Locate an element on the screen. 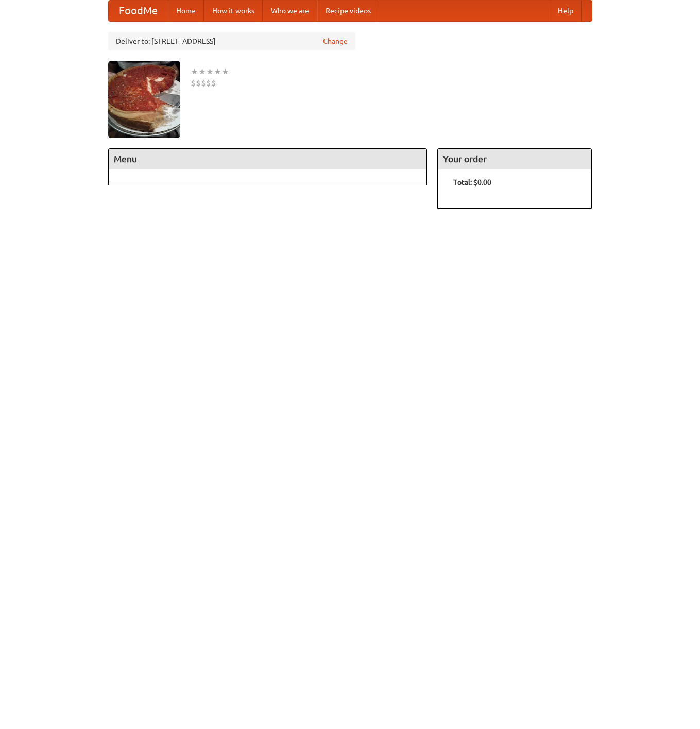  a: FoodMe is located at coordinates (138, 11).